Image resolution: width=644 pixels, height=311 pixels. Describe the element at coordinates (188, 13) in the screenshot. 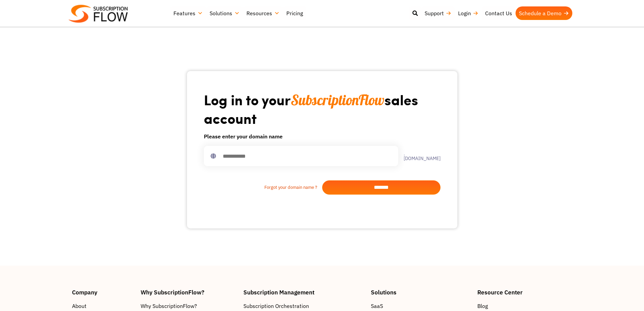

I see `a: Features` at that location.